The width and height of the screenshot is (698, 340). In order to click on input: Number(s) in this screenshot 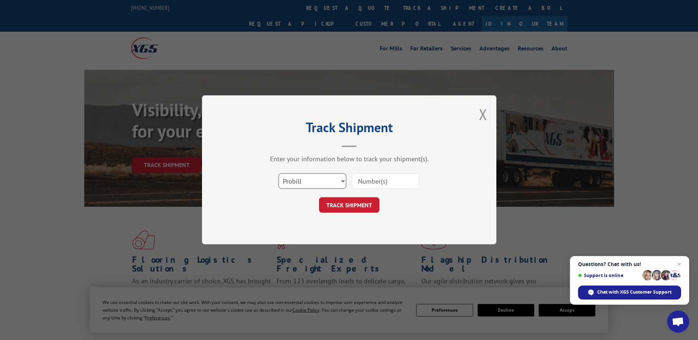, I will do `click(385, 181)`.